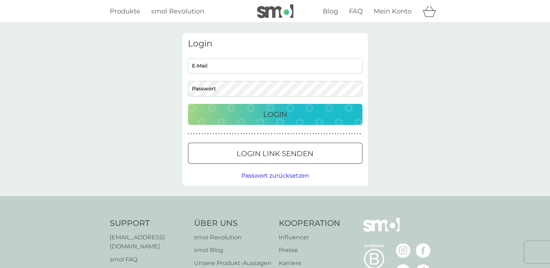 The width and height of the screenshot is (550, 268). What do you see at coordinates (275, 153) in the screenshot?
I see `button: Login Link senden` at bounding box center [275, 153].